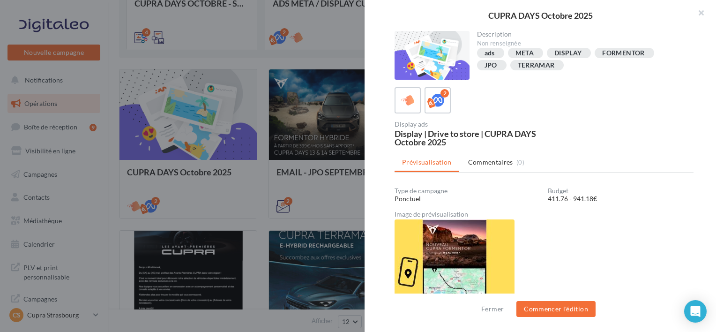 The image size is (716, 332). I want to click on div: Image de prévisualisation, so click(544, 214).